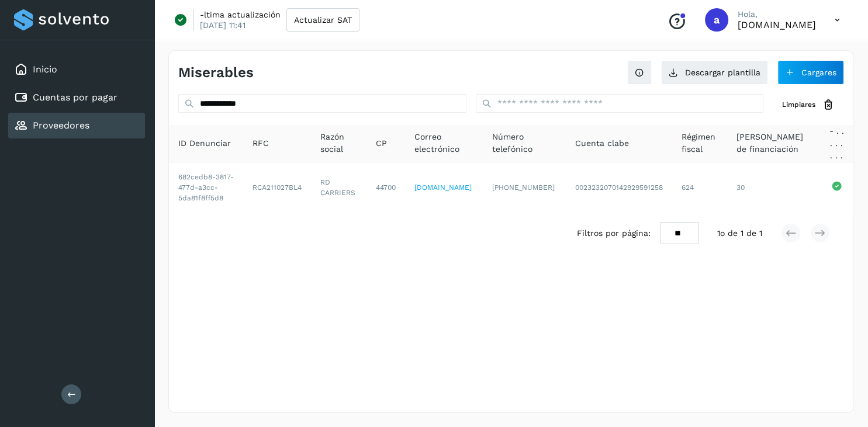  I want to click on td: RD CARRIERS, so click(338, 187).